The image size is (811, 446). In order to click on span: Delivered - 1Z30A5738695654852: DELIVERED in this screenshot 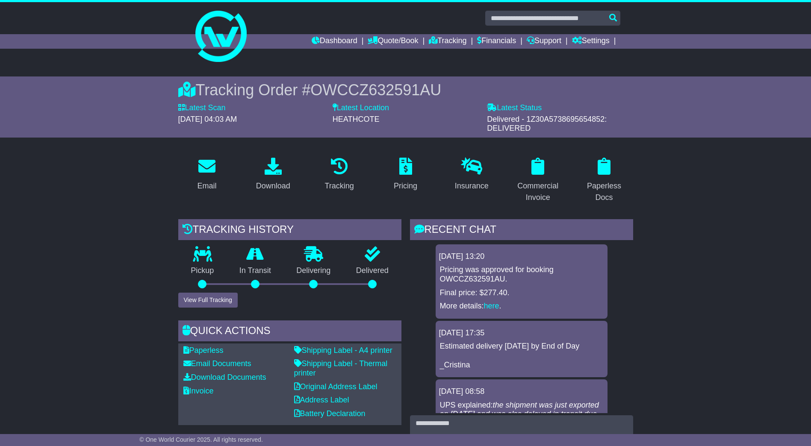, I will do `click(547, 124)`.